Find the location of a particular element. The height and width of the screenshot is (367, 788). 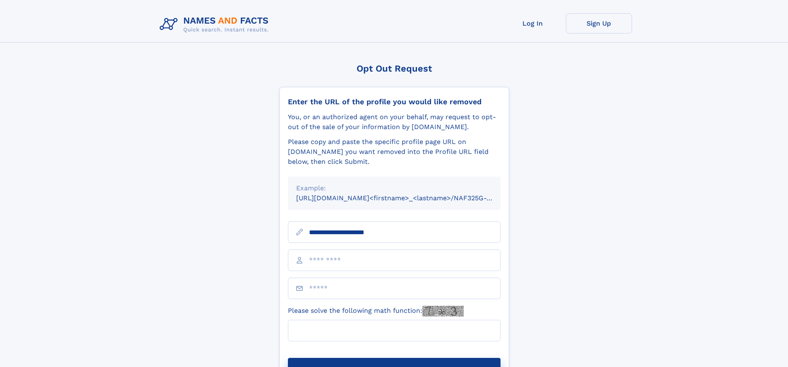

a: Log In is located at coordinates (533, 23).